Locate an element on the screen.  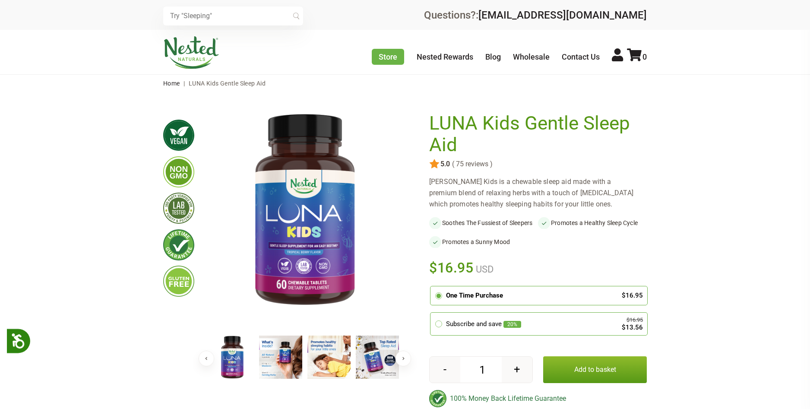
img: glutenfree is located at coordinates (179, 281).